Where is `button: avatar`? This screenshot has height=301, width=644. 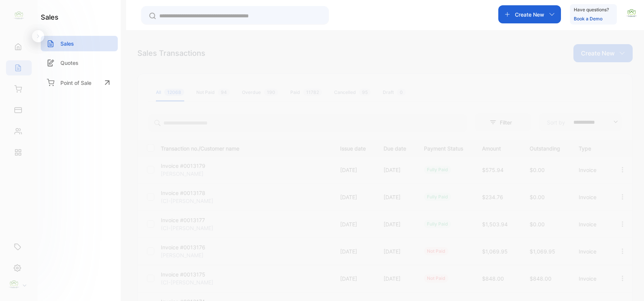 button: avatar is located at coordinates (632, 14).